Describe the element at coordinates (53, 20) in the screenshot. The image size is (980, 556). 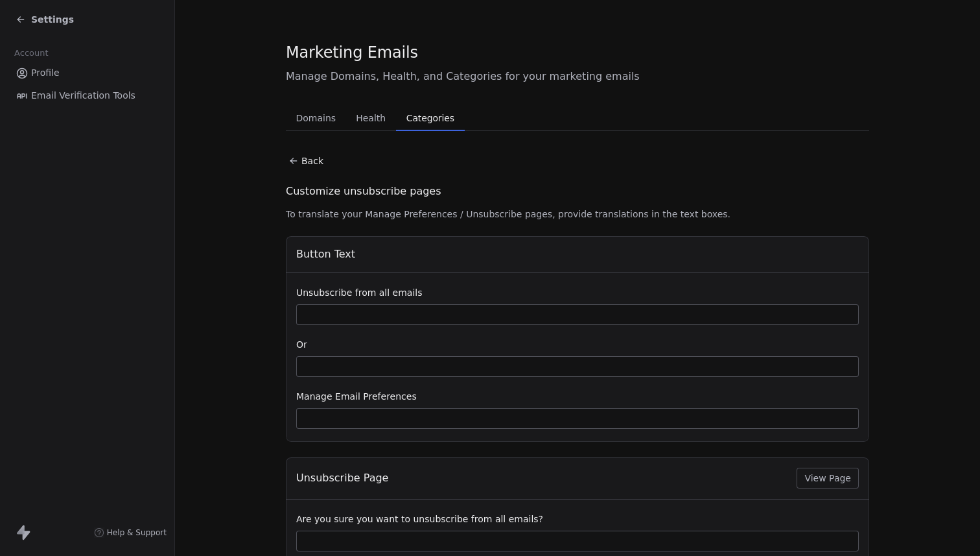
I see `span: Settings` at that location.